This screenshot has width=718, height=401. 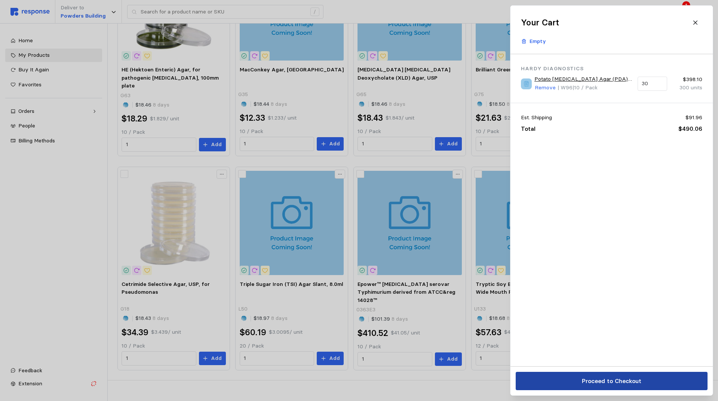 I want to click on p: 300 units, so click(x=687, y=88).